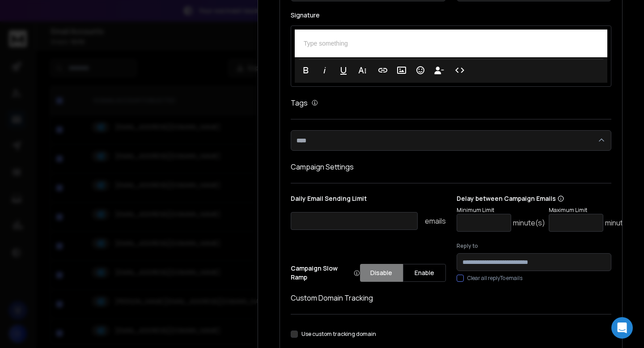 Image resolution: width=644 pixels, height=348 pixels. Describe the element at coordinates (362, 70) in the screenshot. I see `button: More Text` at that location.